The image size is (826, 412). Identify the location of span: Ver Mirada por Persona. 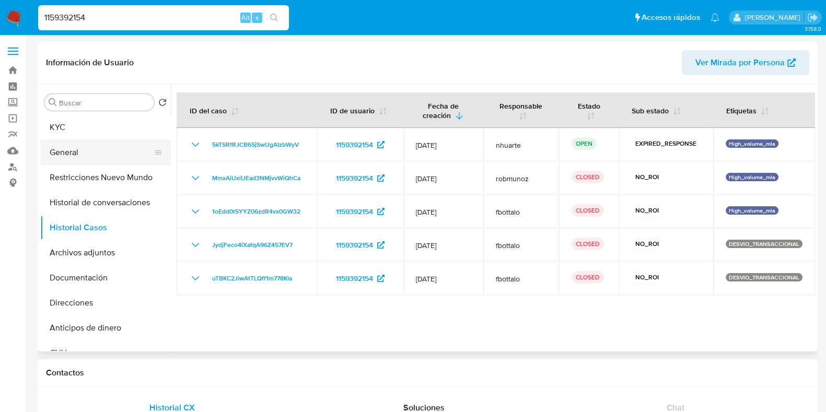
(739, 63).